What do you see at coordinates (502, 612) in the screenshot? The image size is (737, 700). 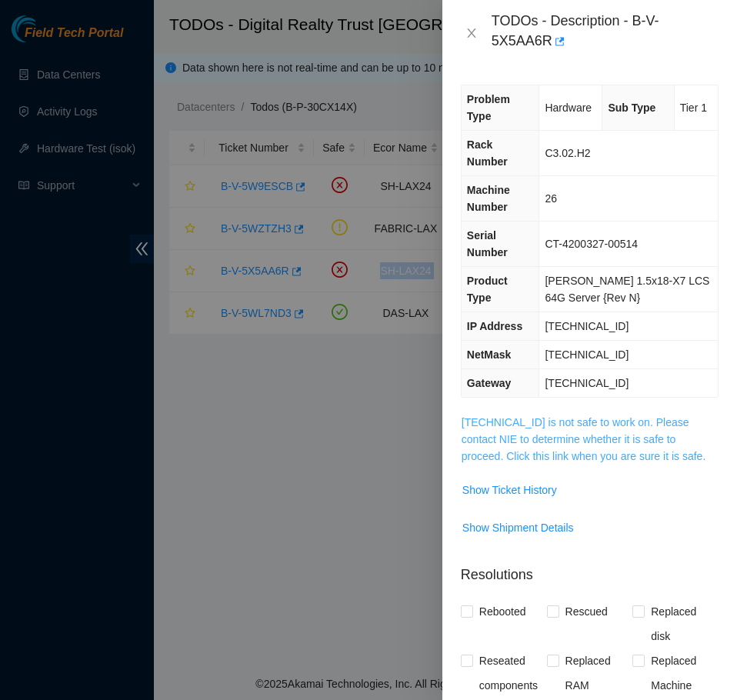 I see `span: Rebooted` at bounding box center [502, 612].